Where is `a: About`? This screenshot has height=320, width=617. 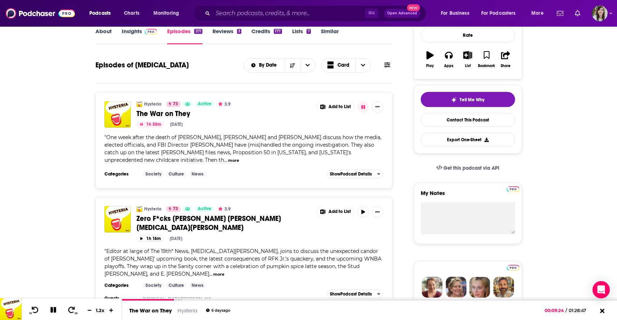 a: About is located at coordinates (103, 36).